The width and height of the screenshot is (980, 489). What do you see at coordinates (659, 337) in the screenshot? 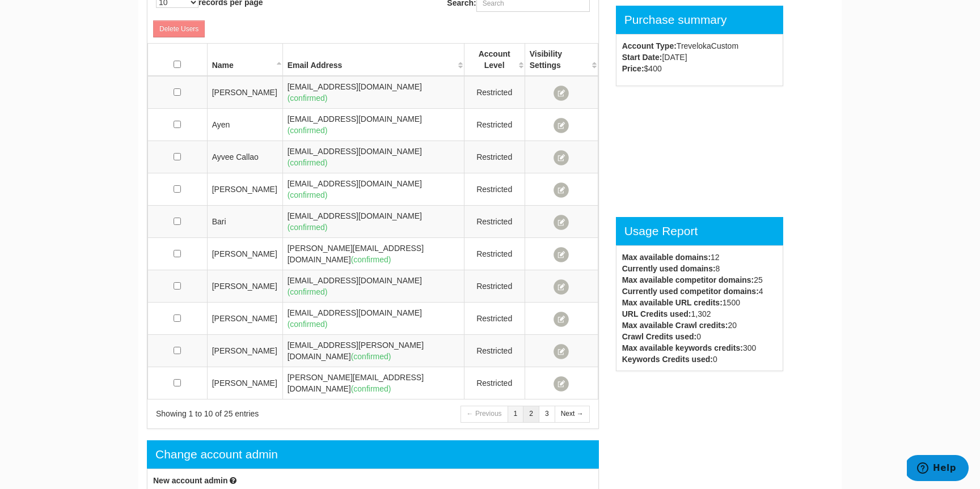
I see `strong: Crawl Credits used:` at bounding box center [659, 337].